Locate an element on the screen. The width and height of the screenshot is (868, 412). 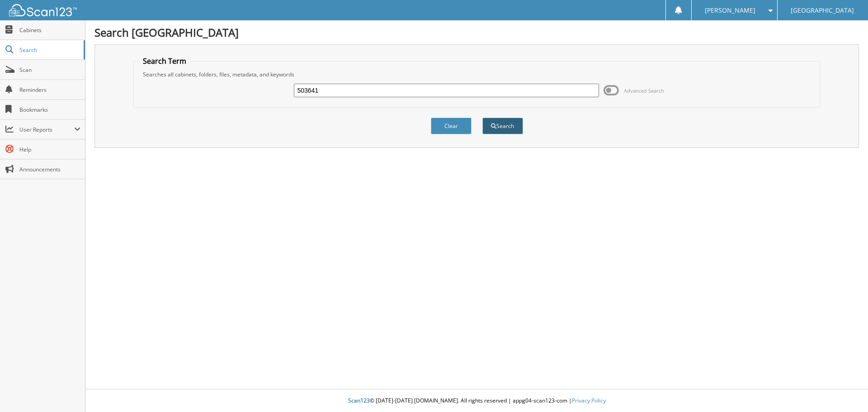
span: User Reports is located at coordinates (47, 130).